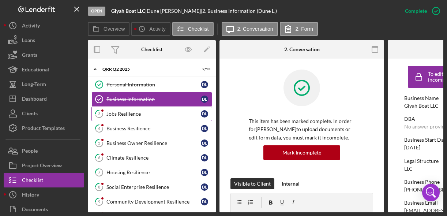 This screenshot has height=216, width=447. What do you see at coordinates (43, 129) in the screenshot?
I see `div: Product Templates` at bounding box center [43, 129].